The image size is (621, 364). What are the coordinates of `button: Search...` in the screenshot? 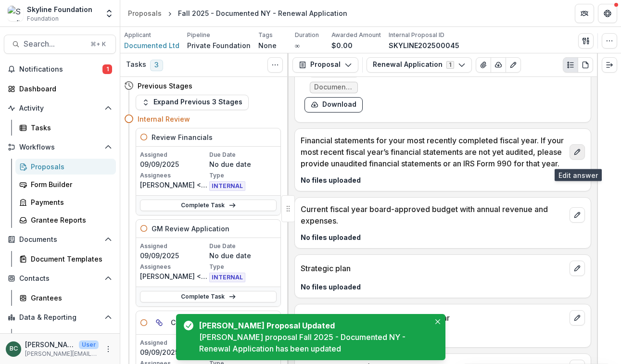 It's located at (60, 44).